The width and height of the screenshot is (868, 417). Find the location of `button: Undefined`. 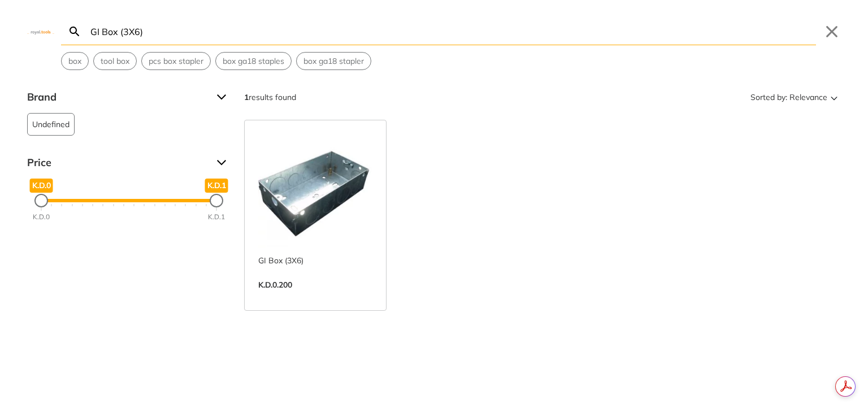

button: Undefined is located at coordinates (51, 124).